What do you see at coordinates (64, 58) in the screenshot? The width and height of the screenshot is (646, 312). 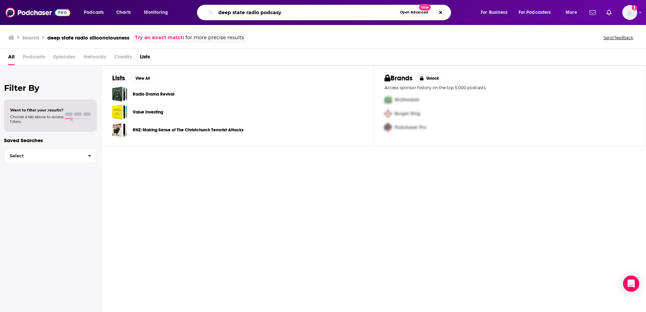 I see `span: Episodes` at bounding box center [64, 58].